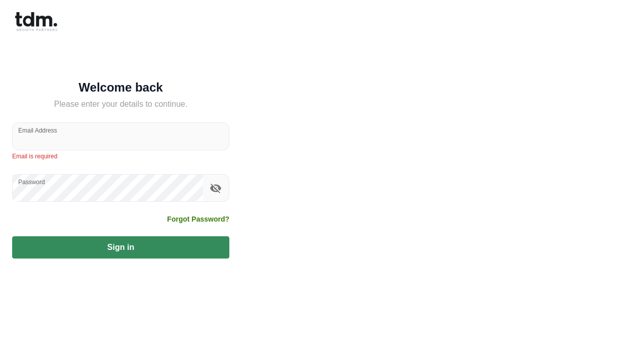  I want to click on h5: Please enter your details to continue., so click(120, 104).